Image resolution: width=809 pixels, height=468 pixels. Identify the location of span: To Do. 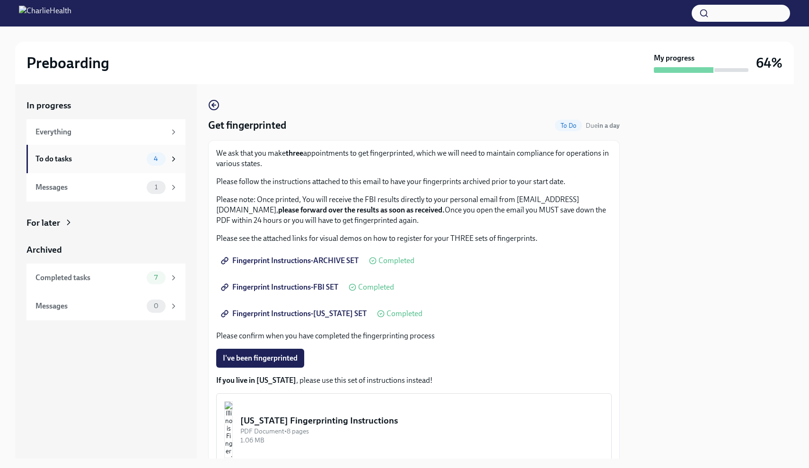
(568, 125).